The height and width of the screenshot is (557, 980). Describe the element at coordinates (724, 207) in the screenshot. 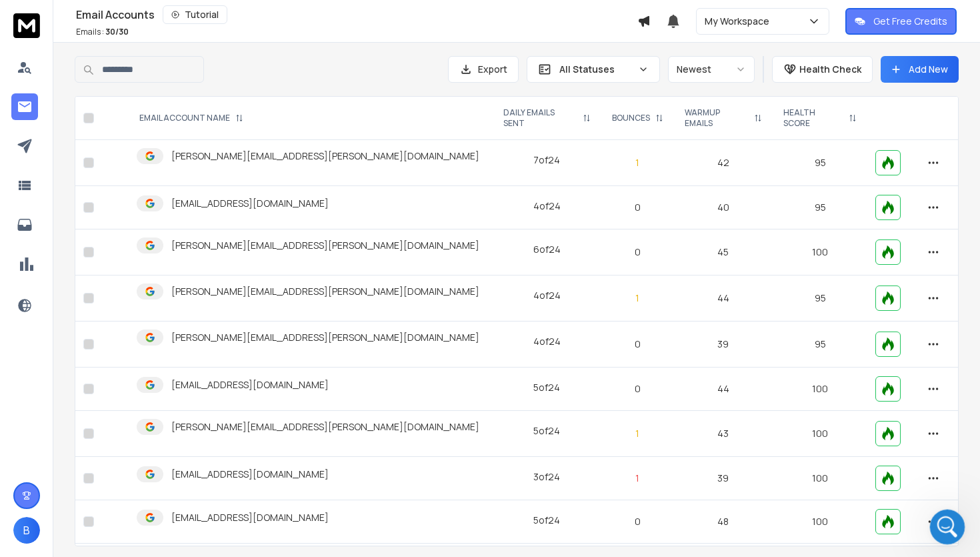

I see `td: 40` at that location.